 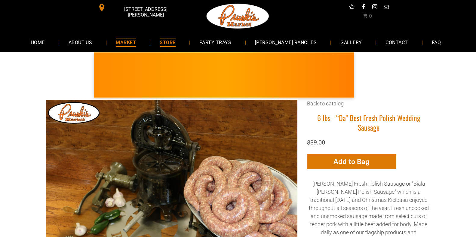 I want to click on span: Add to Bag, so click(x=351, y=161).